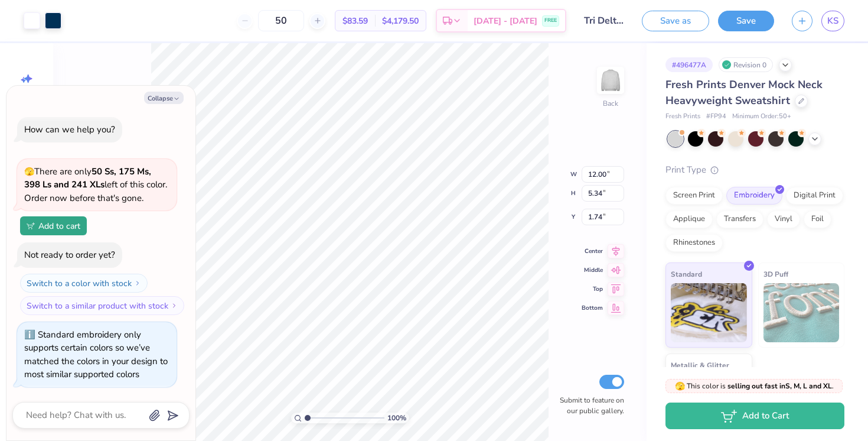 This screenshot has width=868, height=441. I want to click on a: KS, so click(832, 20).